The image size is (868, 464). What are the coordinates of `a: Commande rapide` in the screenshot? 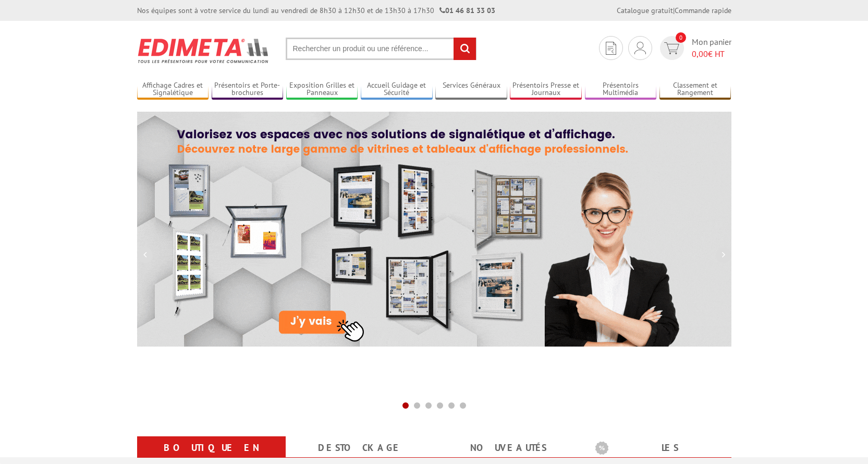 It's located at (702, 11).